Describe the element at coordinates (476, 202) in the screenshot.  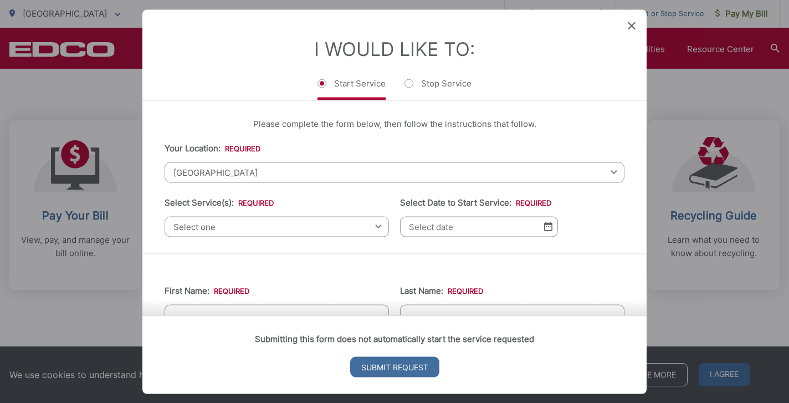
I see `label: Select Date to Start Service:` at that location.